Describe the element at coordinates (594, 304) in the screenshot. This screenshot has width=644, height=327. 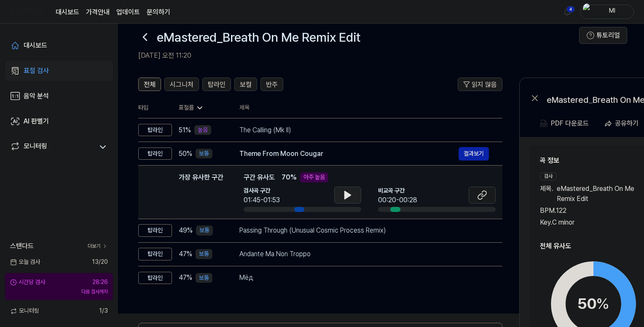
I see `div: 50` at that location.